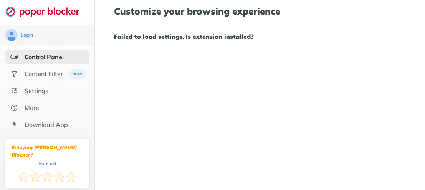 This screenshot has height=190, width=425. I want to click on div: Content Filter, so click(44, 74).